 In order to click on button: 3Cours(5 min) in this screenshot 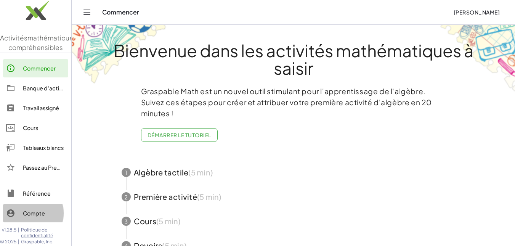, I will do `click(293, 221)`.